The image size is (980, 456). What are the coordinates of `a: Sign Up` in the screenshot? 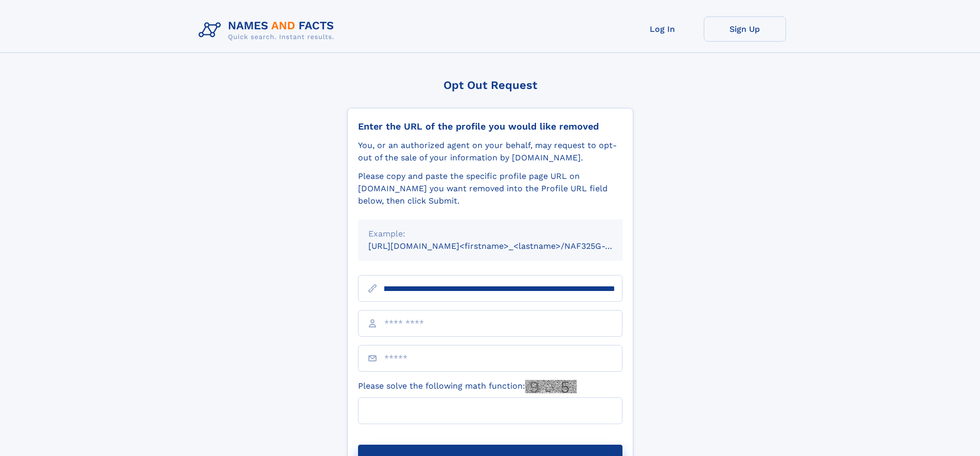 It's located at (745, 29).